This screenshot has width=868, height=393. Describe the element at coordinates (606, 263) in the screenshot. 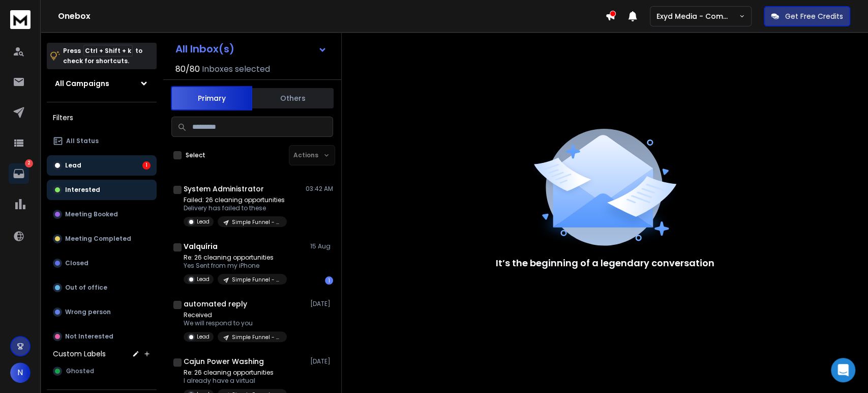

I see `p: It’s the beginning of a legendary conversation` at that location.